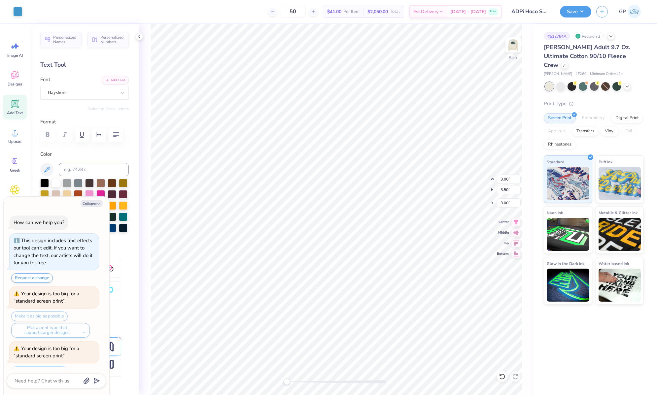 The image size is (657, 395). Describe the element at coordinates (620, 285) in the screenshot. I see `img: Water based Ink` at that location.